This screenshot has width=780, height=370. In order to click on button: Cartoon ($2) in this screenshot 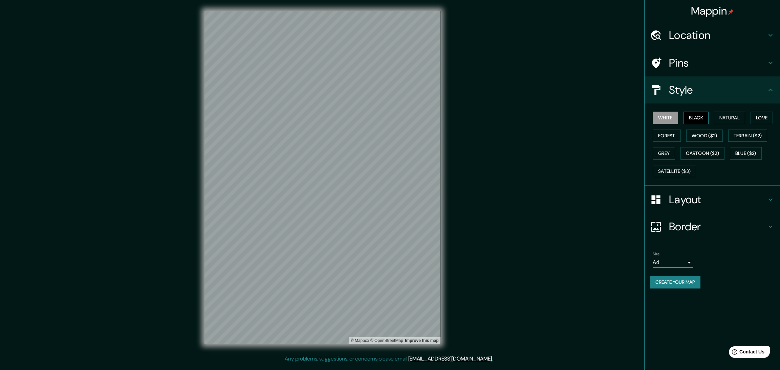, I will do `click(702, 153)`.